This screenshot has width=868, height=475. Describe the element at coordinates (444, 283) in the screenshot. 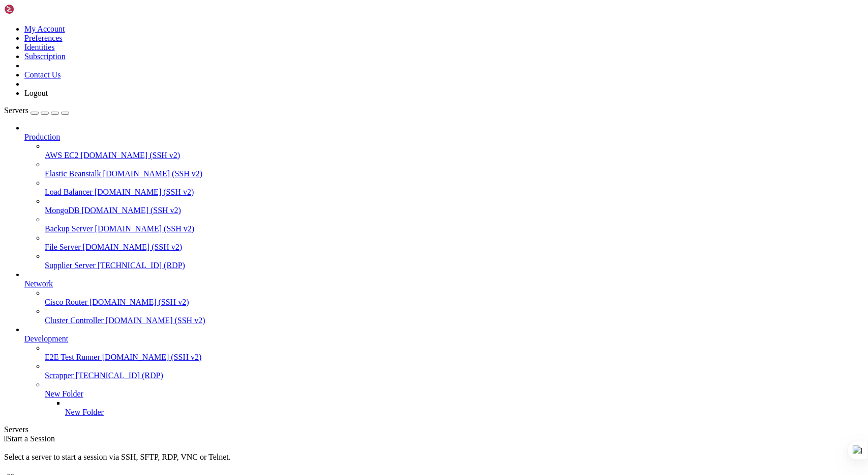

I see `a: Network` at that location.